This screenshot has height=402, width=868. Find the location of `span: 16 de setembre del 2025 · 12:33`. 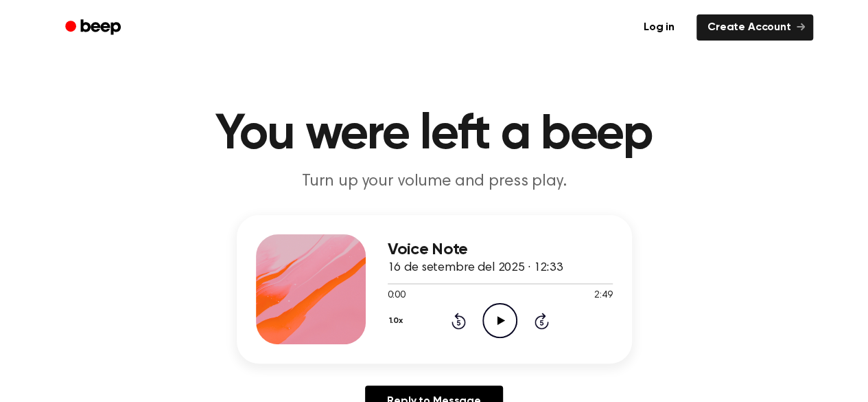

span: 16 de setembre del 2025 · 12:33 is located at coordinates (475, 268).